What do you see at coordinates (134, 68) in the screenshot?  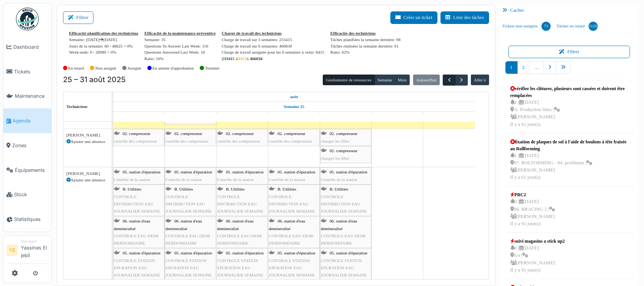 I see `label: Assigné` at bounding box center [134, 68].